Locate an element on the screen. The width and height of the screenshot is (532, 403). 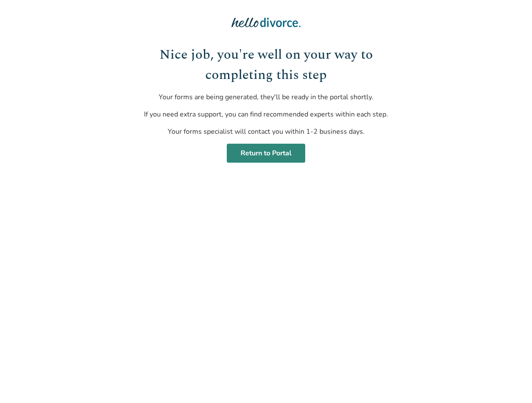
h1: Nice job, you're well on your way to completing this step is located at coordinates (266, 65).